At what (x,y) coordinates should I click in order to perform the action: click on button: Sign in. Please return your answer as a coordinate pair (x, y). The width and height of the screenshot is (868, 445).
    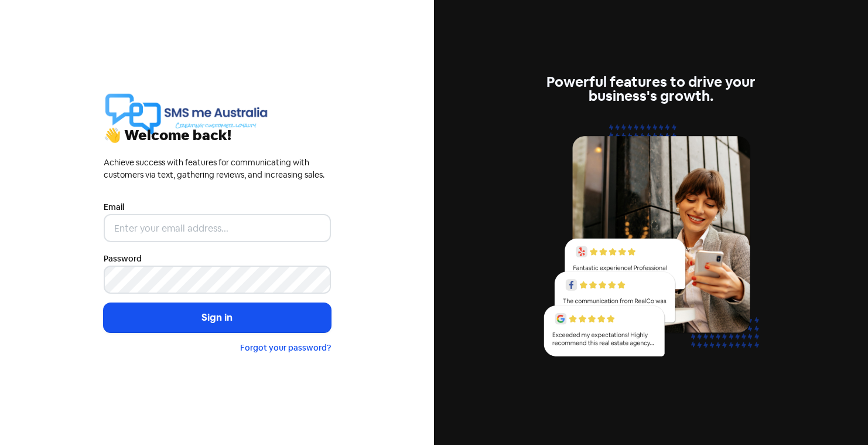
    Looking at the image, I should click on (217, 317).